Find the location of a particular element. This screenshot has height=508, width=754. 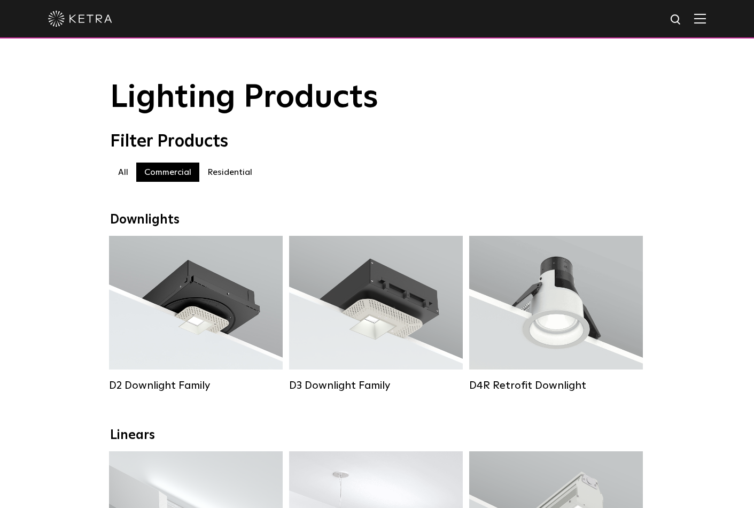

img: search icon is located at coordinates (676, 20).